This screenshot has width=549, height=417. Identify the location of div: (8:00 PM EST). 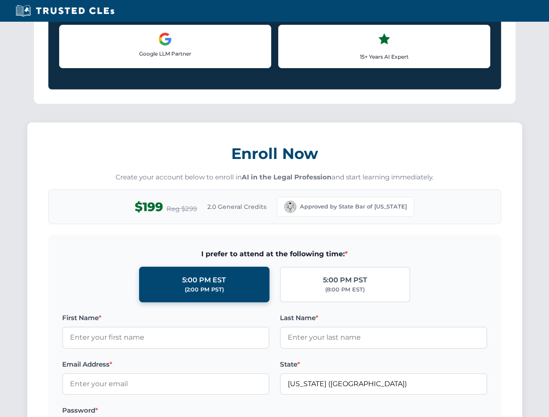
(345, 290).